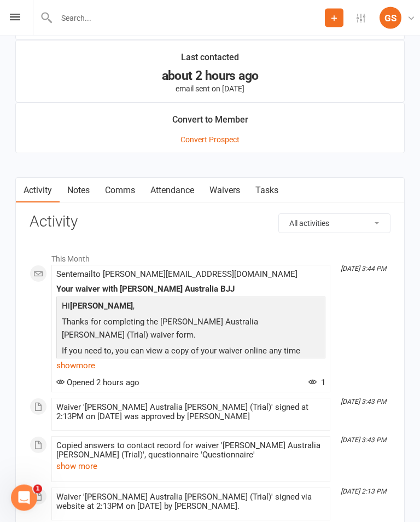  What do you see at coordinates (77, 467) in the screenshot?
I see `button: show more` at bounding box center [77, 467].